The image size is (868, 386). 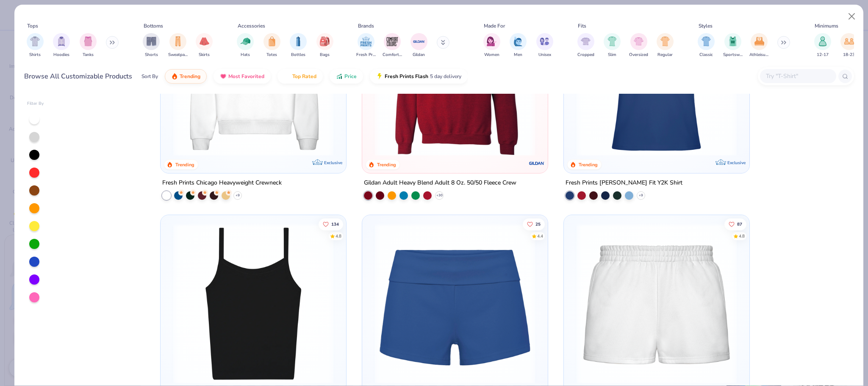 What do you see at coordinates (151, 45) in the screenshot?
I see `div: filter for Shorts` at bounding box center [151, 45].